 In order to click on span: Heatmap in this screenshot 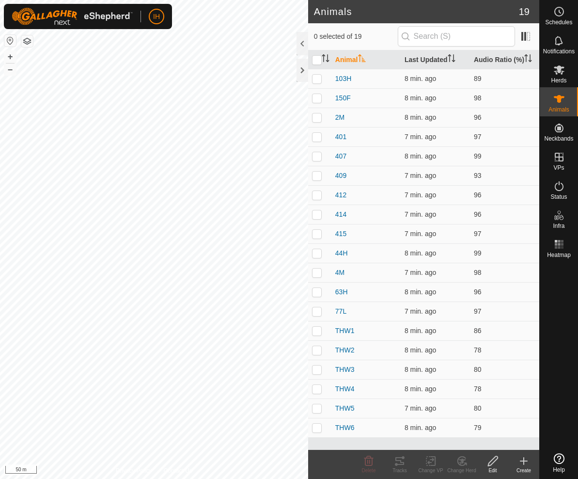, I will do `click(559, 255)`.